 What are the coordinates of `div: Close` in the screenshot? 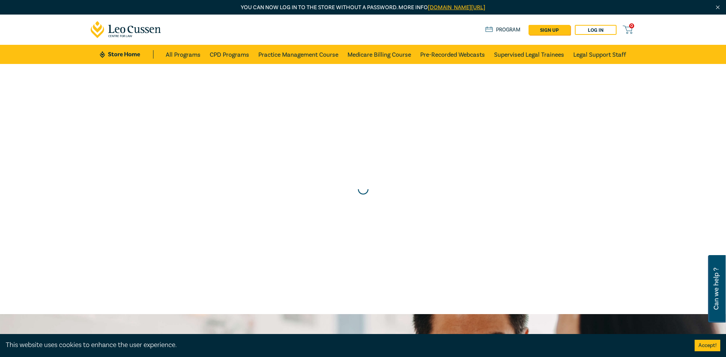 It's located at (718, 7).